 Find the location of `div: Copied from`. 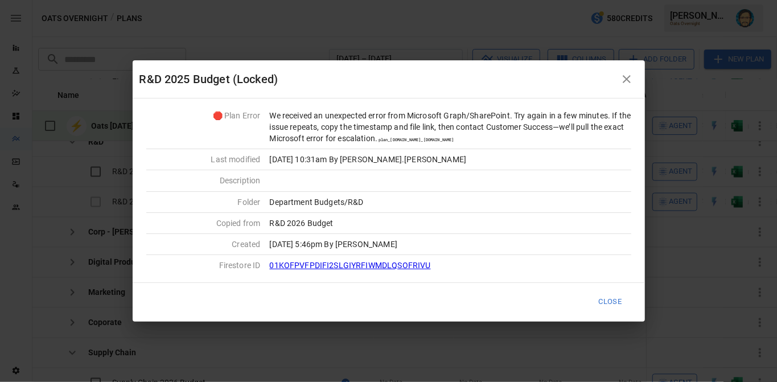

div: Copied from is located at coordinates (203, 223).